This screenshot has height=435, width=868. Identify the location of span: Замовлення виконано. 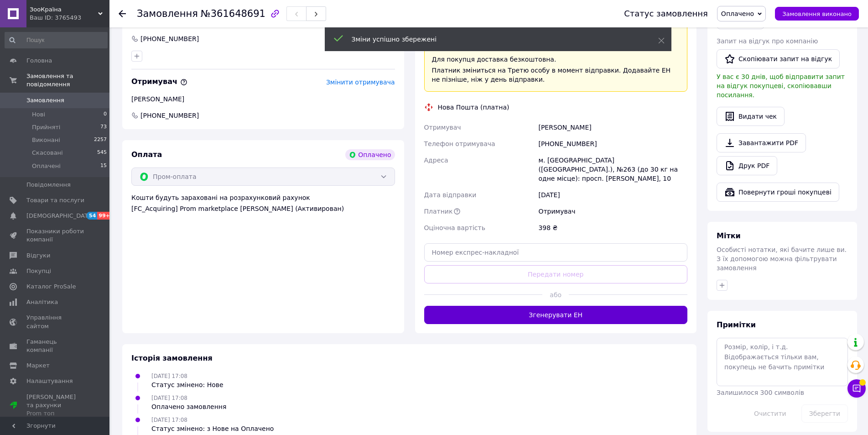
(817, 14).